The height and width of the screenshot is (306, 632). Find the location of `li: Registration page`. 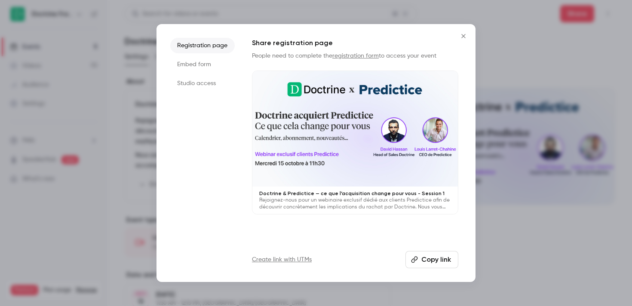

li: Registration page is located at coordinates (203, 46).